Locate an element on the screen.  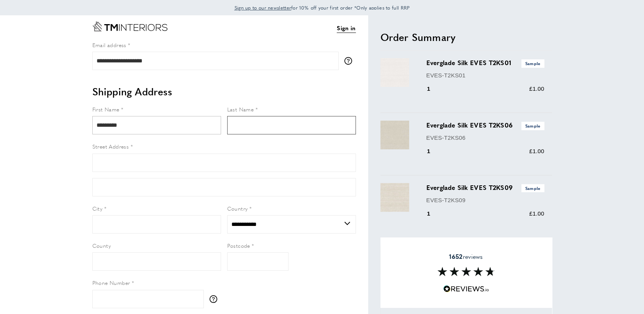
a: Sign up to our newsletter is located at coordinates (263, 8).